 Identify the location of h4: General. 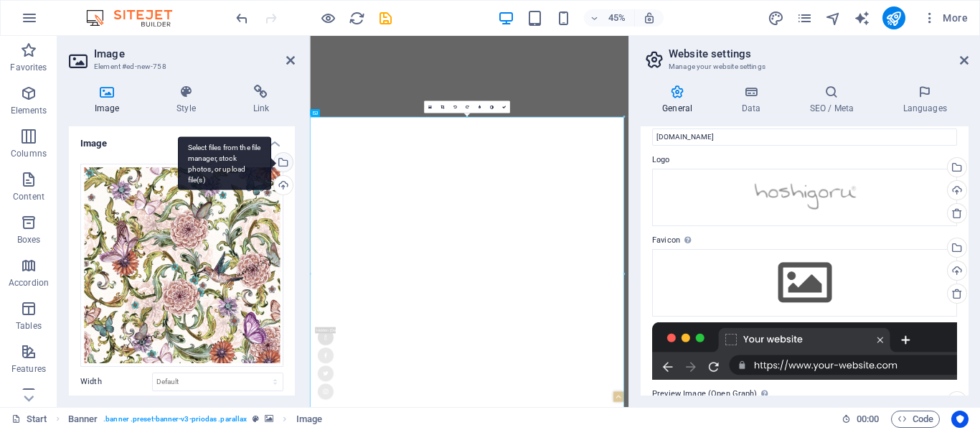
(680, 100).